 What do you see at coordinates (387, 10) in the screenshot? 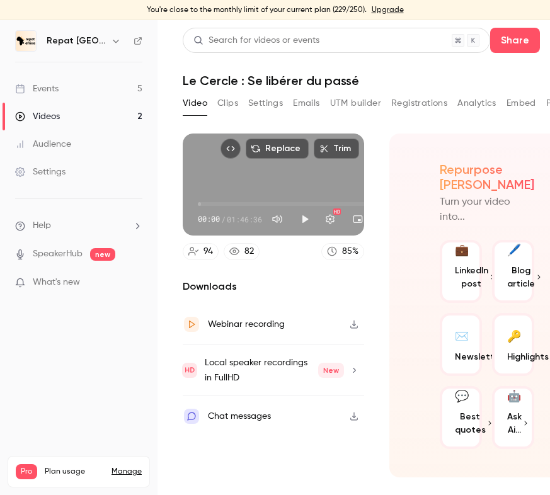
I see `a: Upgrade` at bounding box center [387, 10].